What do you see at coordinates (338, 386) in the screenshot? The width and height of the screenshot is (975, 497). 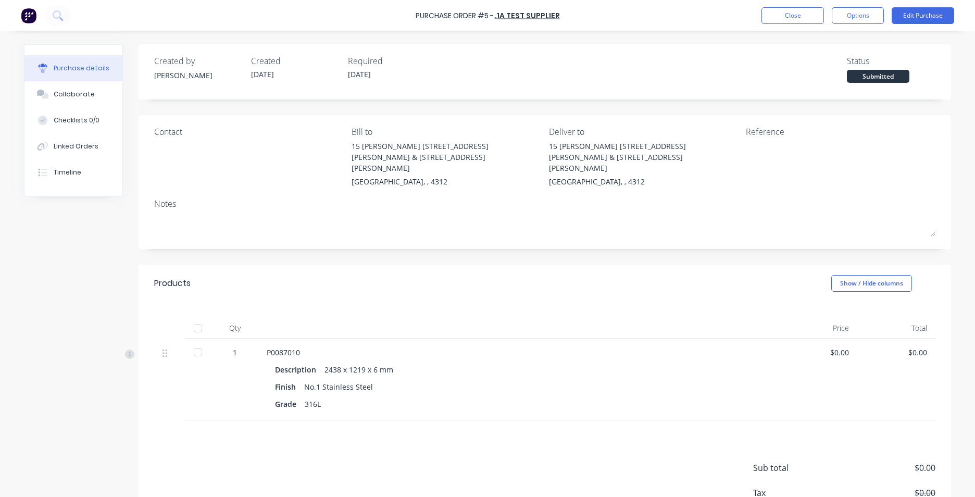 I see `div: No.1 Stainless Steel` at bounding box center [338, 386].